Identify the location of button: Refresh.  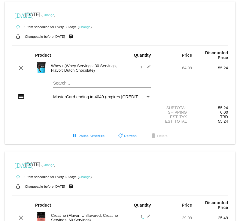
(127, 136).